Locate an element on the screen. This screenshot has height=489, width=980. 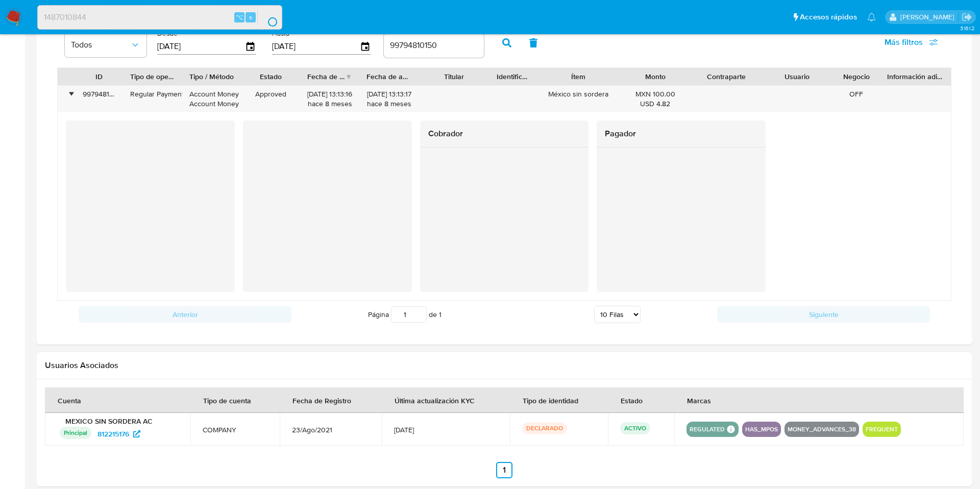
a: Salir is located at coordinates (967, 17).